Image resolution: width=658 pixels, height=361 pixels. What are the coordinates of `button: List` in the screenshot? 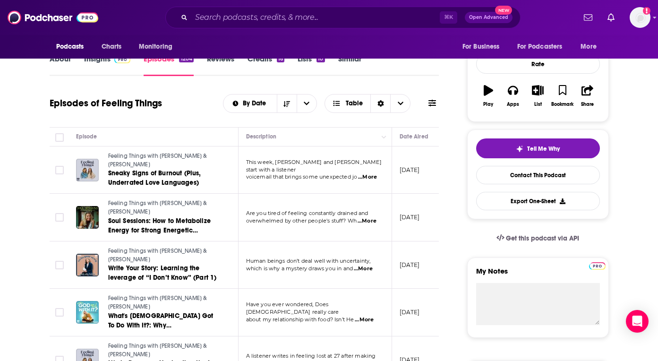 It's located at (537, 96).